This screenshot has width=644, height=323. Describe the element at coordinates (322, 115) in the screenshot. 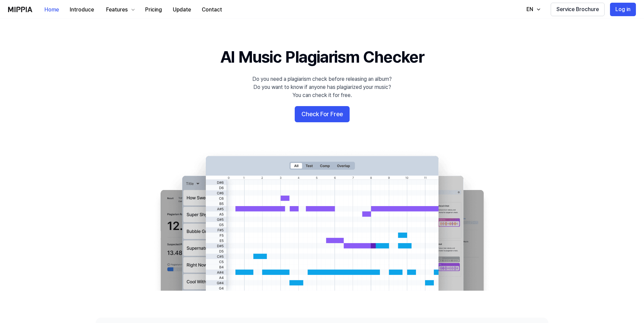

I see `button: Check For Free` at that location.